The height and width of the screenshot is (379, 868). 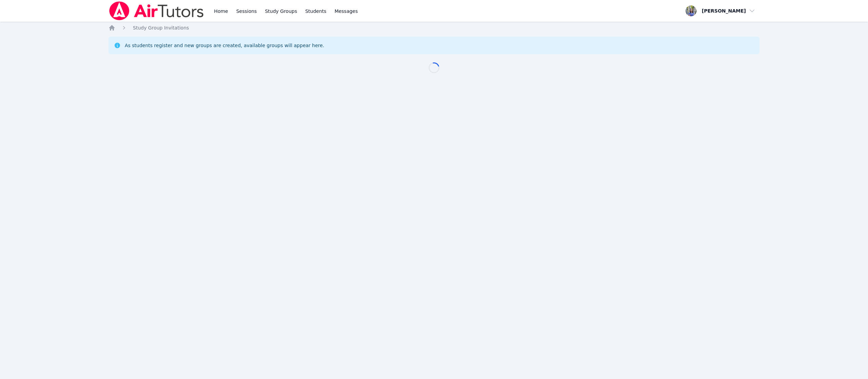 I want to click on span: Study Group Invitations, so click(x=160, y=28).